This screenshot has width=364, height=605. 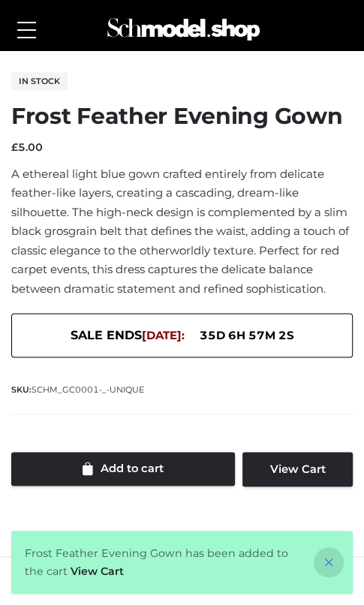 What do you see at coordinates (27, 147) in the screenshot?
I see `bdi: 5.00` at bounding box center [27, 147].